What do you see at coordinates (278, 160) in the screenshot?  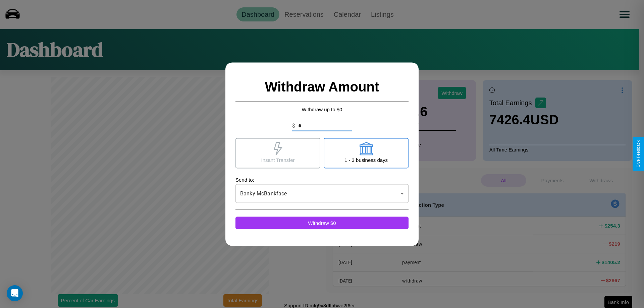 I see `p: Insant Transfer` at bounding box center [278, 160].